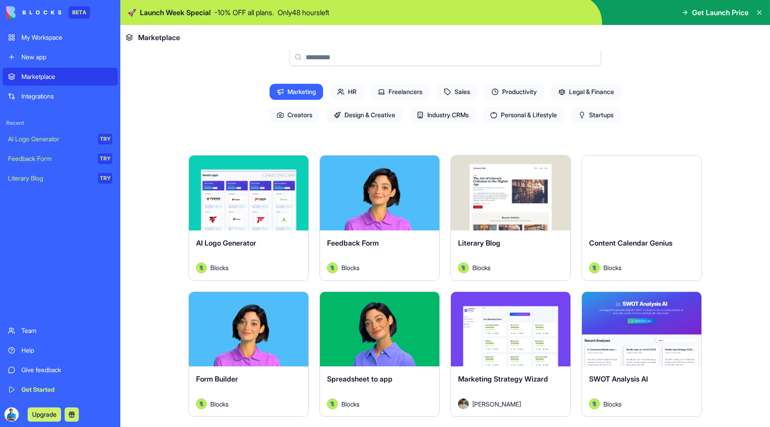 This screenshot has height=427, width=770. I want to click on p: - 10 % OFF all plans., so click(244, 12).